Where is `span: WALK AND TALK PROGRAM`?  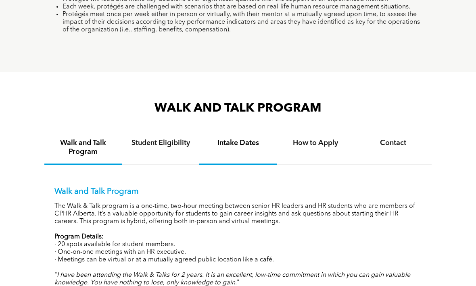
span: WALK AND TALK PROGRAM is located at coordinates (238, 108).